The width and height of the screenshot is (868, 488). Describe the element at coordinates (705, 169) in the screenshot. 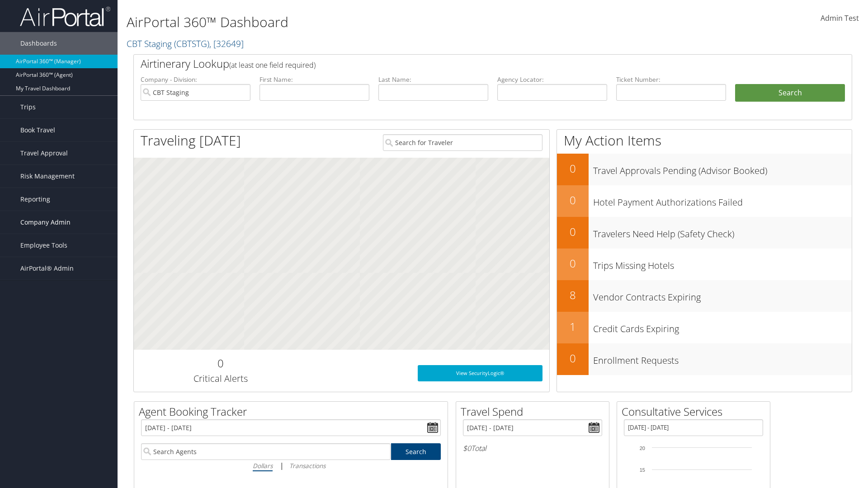

I see `a: 0Travel Approvals Pending (Advisor Booked)` at that location.